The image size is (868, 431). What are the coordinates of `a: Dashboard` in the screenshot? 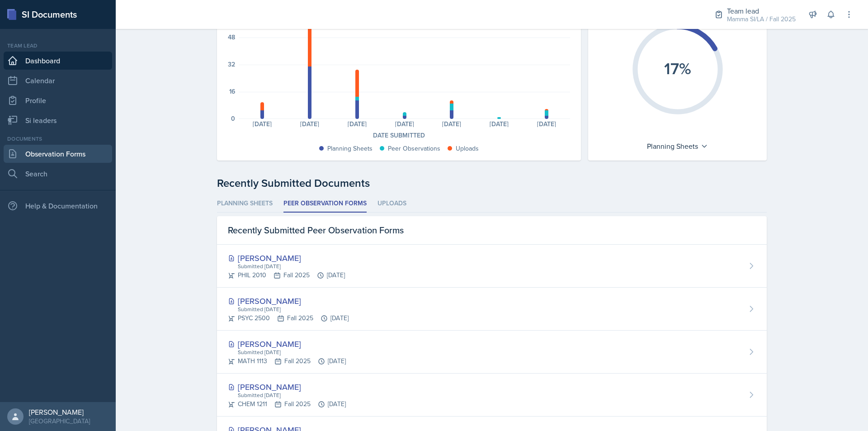 It's located at (58, 61).